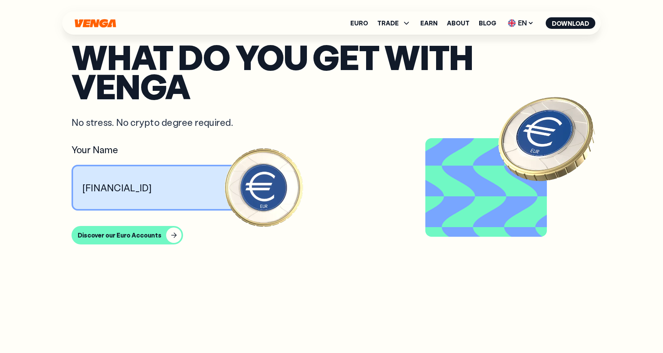  Describe the element at coordinates (458, 23) in the screenshot. I see `a: About` at that location.